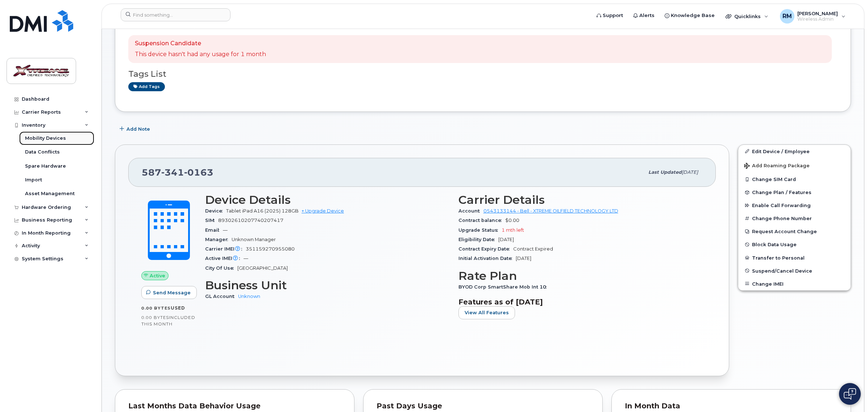 The width and height of the screenshot is (868, 412). Describe the element at coordinates (795, 271) in the screenshot. I see `button: Suspend/Cancel Device` at that location.